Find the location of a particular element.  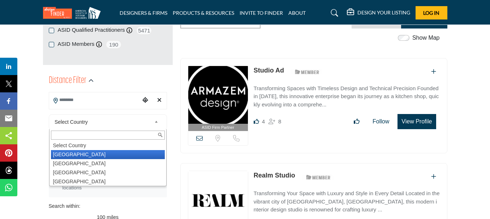

span: 190 is located at coordinates (113, 44).